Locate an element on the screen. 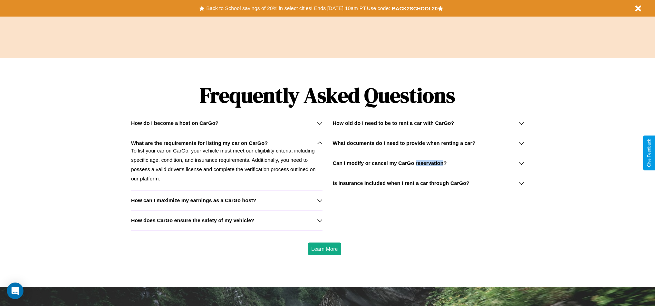 The width and height of the screenshot is (655, 306). h3: How old do I need to be to rent a car with CarGo? is located at coordinates (394, 123).